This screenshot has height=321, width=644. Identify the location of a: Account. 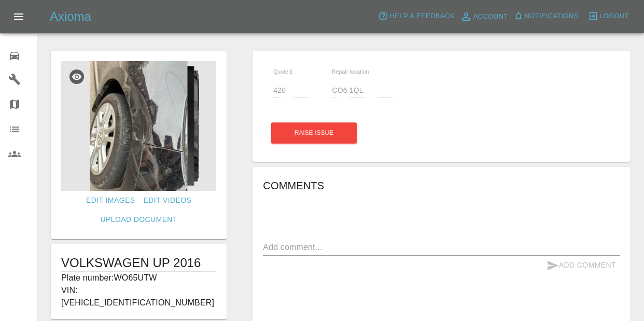
(484, 17).